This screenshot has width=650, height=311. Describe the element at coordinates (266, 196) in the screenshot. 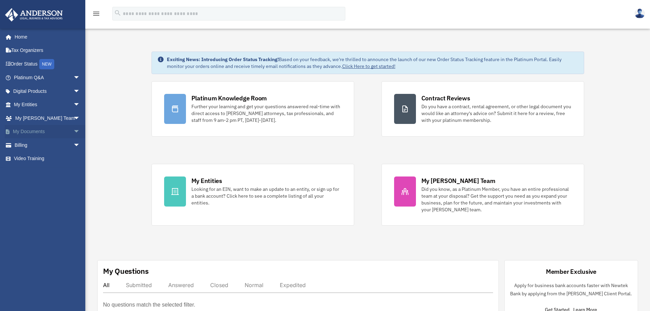

I see `div: Looking for an EIN, want to make an update to an entity, or sign up for a bank account? Click her...` at that location.